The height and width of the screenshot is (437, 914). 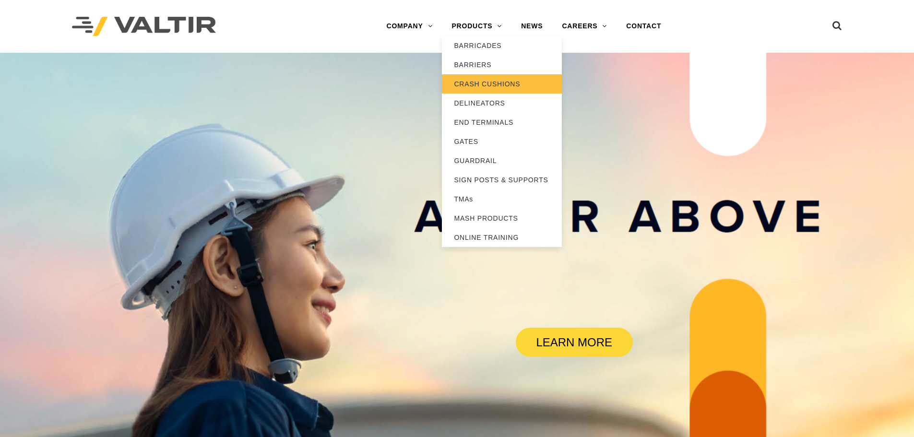 What do you see at coordinates (502, 161) in the screenshot?
I see `a: GUARDRAIL` at bounding box center [502, 161].